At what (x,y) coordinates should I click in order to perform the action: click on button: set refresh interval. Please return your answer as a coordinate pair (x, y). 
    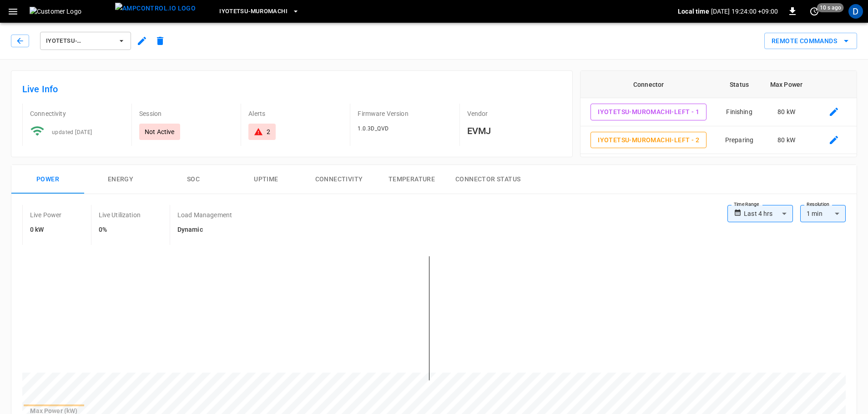
    Looking at the image, I should click on (814, 12).